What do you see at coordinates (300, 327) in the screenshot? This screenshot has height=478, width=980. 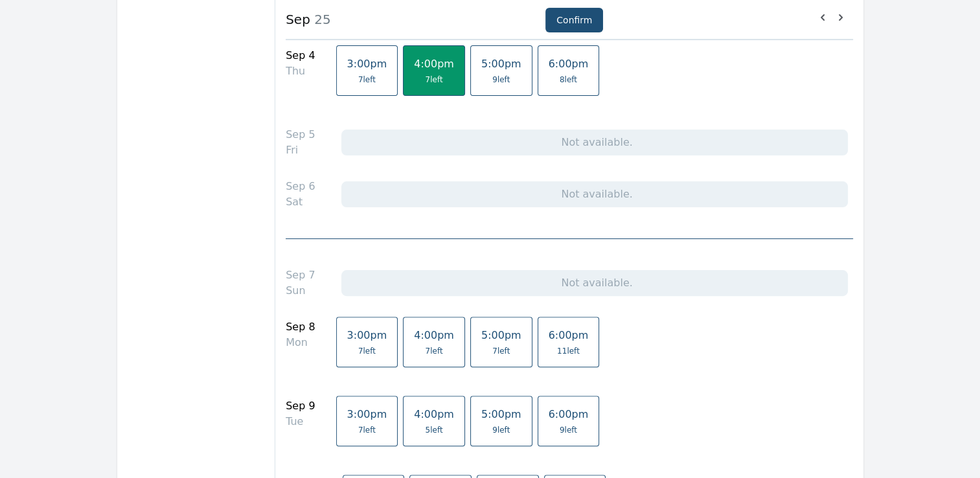 I see `div: Sep 8` at bounding box center [300, 327].